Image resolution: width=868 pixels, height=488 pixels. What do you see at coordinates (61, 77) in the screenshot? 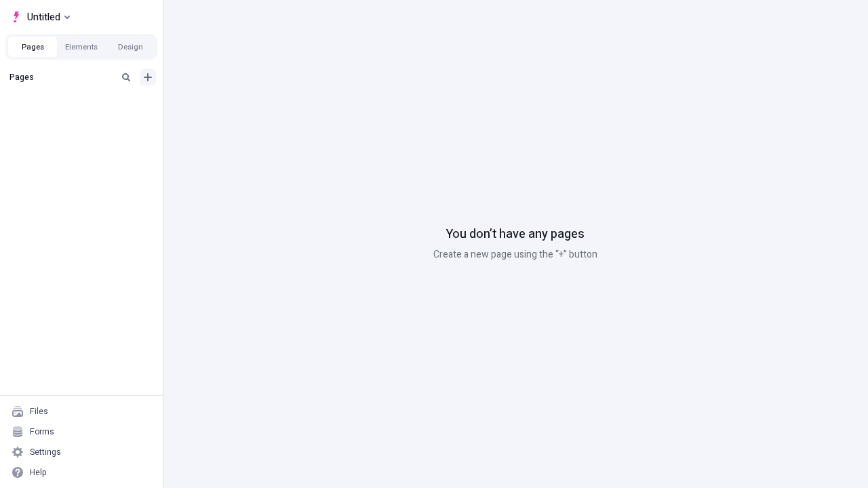
I see `div: Pages` at bounding box center [61, 77].